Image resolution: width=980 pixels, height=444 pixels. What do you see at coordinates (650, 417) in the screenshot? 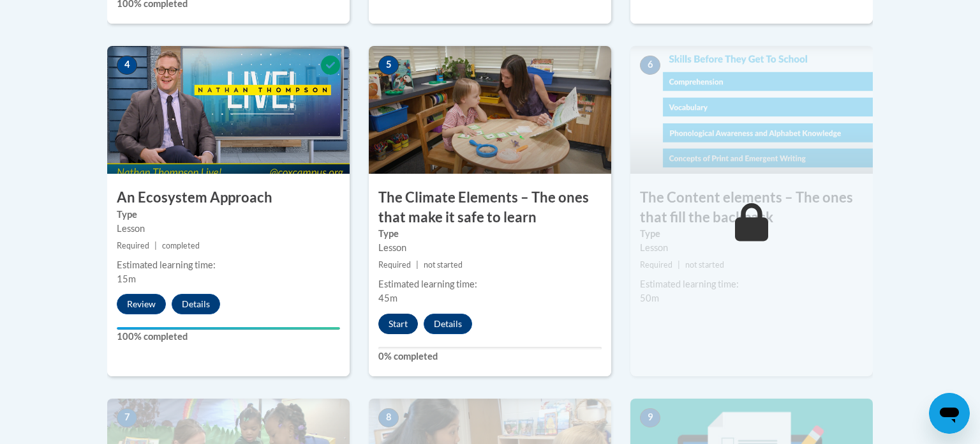
I see `span: 9` at bounding box center [650, 417].